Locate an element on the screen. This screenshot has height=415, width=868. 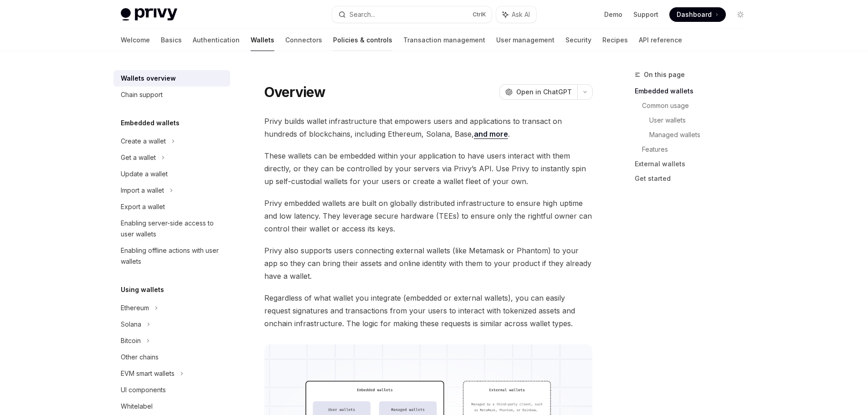
button: Toggle dark mode is located at coordinates (740, 14).